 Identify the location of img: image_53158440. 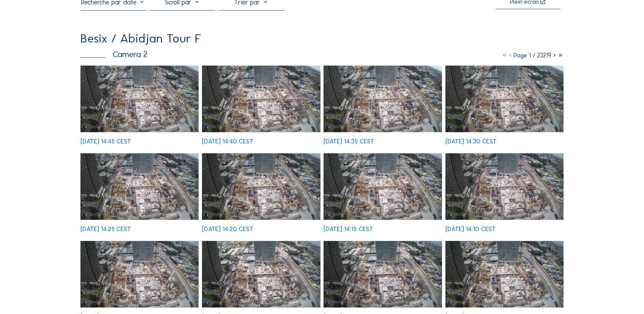
(383, 274).